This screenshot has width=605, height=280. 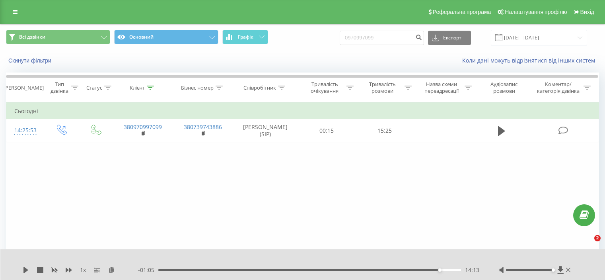 I want to click on div: 14:25:53, so click(x=25, y=130).